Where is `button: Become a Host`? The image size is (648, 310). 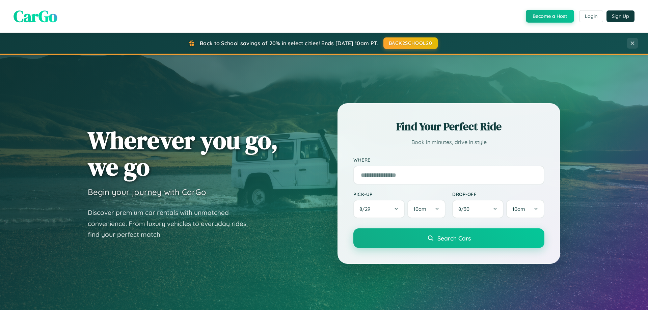
button: Become a Host is located at coordinates (550, 16).